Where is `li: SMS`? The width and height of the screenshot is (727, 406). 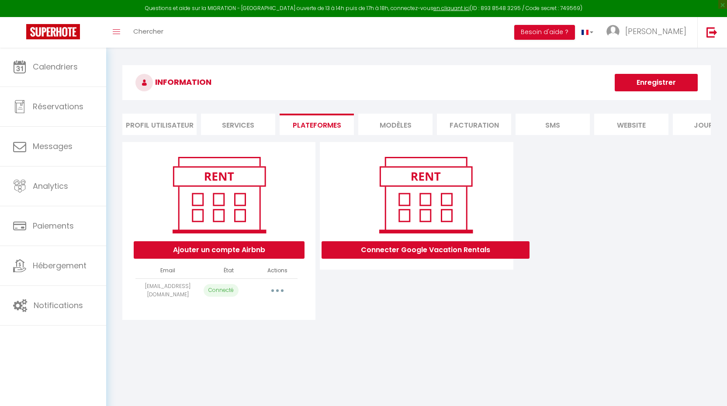 li: SMS is located at coordinates (553, 124).